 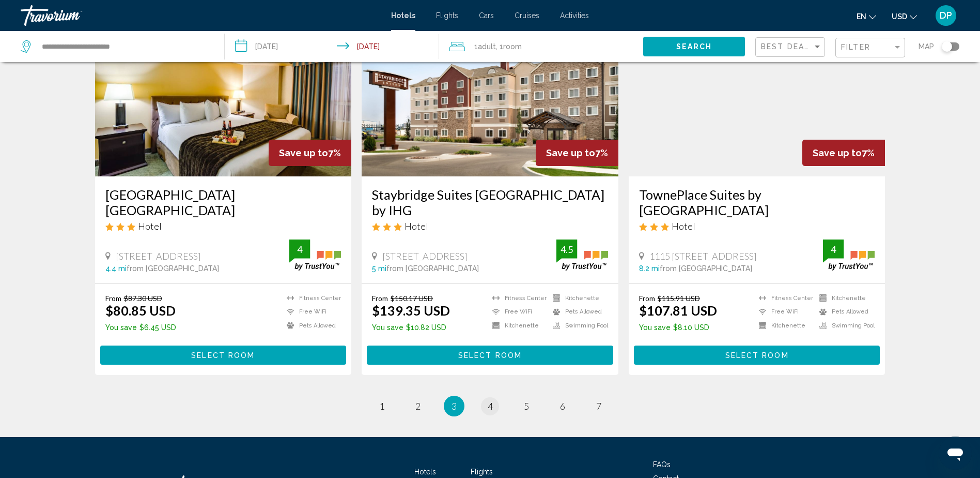 What do you see at coordinates (926, 46) in the screenshot?
I see `span: Map` at bounding box center [926, 46].